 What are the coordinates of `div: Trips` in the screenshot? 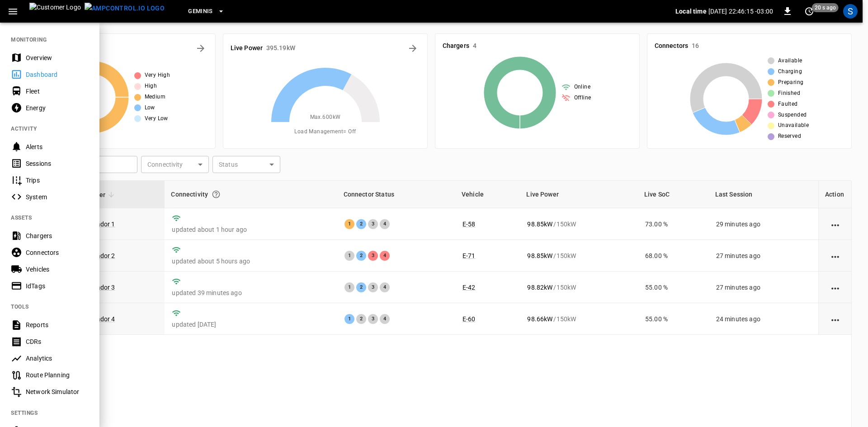 It's located at (57, 181).